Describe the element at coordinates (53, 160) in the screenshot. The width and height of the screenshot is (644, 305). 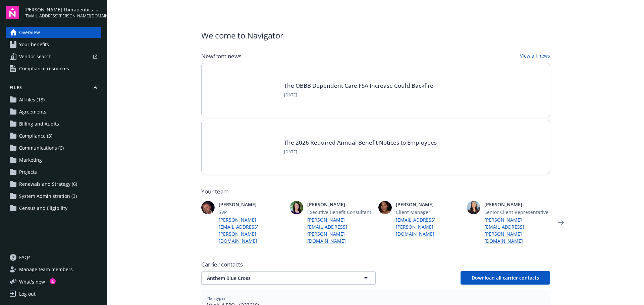
I see `a: Marketing` at that location.